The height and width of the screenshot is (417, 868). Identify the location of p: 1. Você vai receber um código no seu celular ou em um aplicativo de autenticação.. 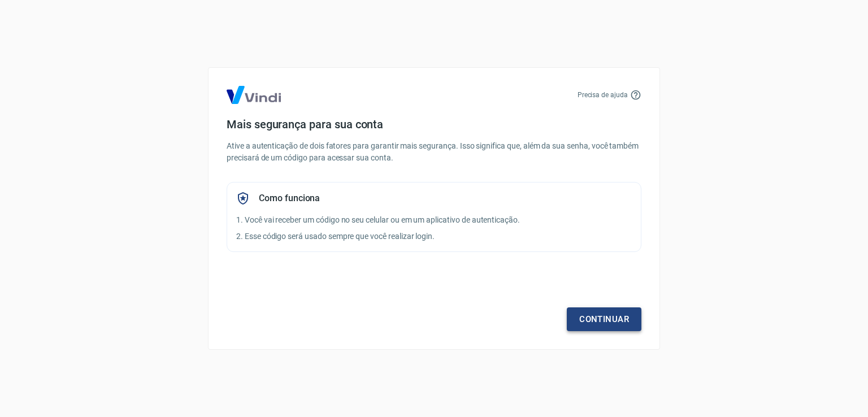
(434, 220).